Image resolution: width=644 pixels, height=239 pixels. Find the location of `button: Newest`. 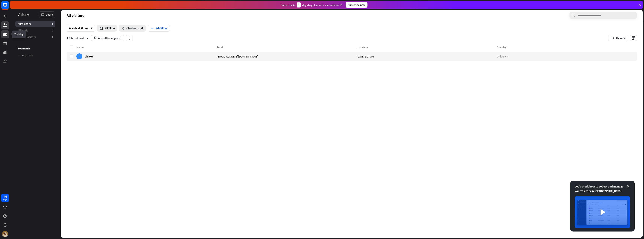

button: Newest is located at coordinates (618, 38).